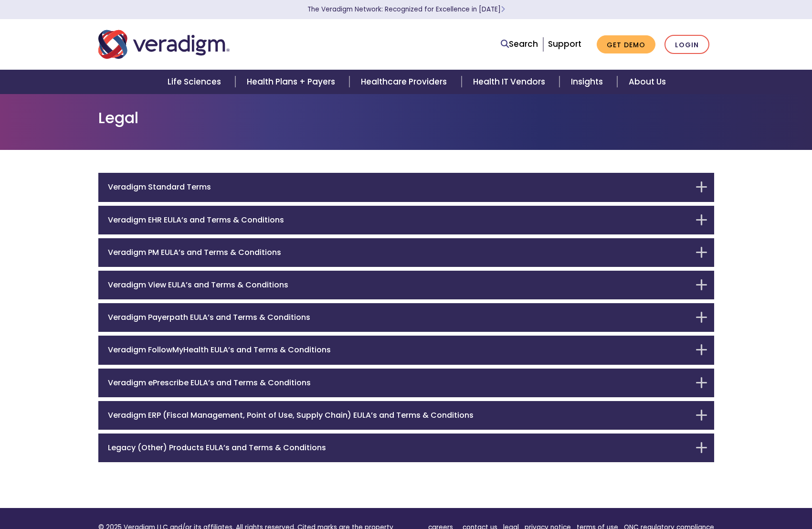 This screenshot has width=812, height=529. Describe the element at coordinates (399, 350) in the screenshot. I see `h6: Veradigm FollowMyHealth EULA’s and Terms & Conditions` at that location.